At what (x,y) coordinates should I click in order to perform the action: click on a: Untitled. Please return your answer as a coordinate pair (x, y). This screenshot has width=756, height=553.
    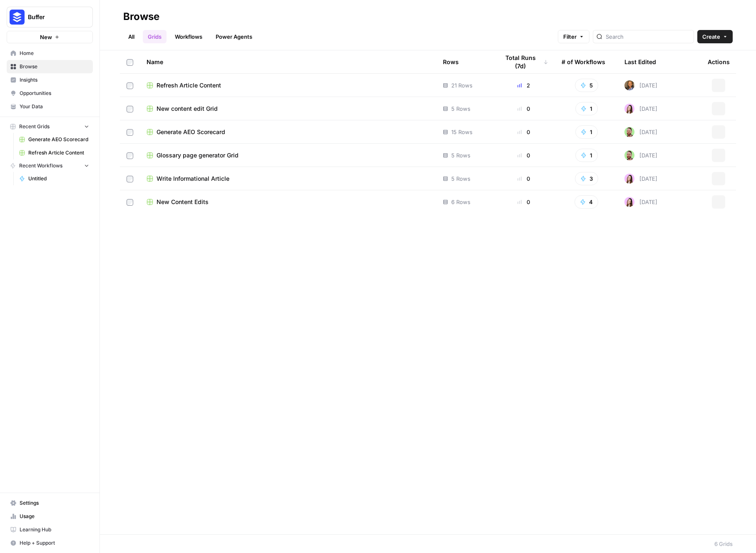
    Looking at the image, I should click on (54, 178).